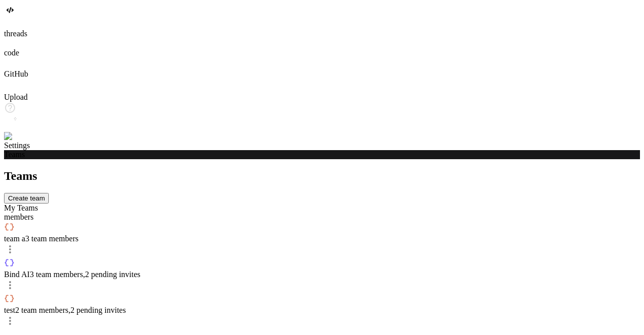 Image resolution: width=644 pixels, height=335 pixels. Describe the element at coordinates (322, 208) in the screenshot. I see `div: My Teams` at that location.